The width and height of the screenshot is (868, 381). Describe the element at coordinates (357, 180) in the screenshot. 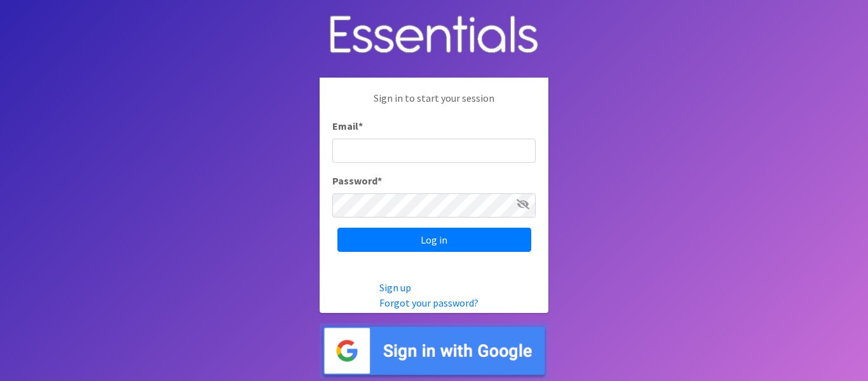

I see `label: Password` at that location.